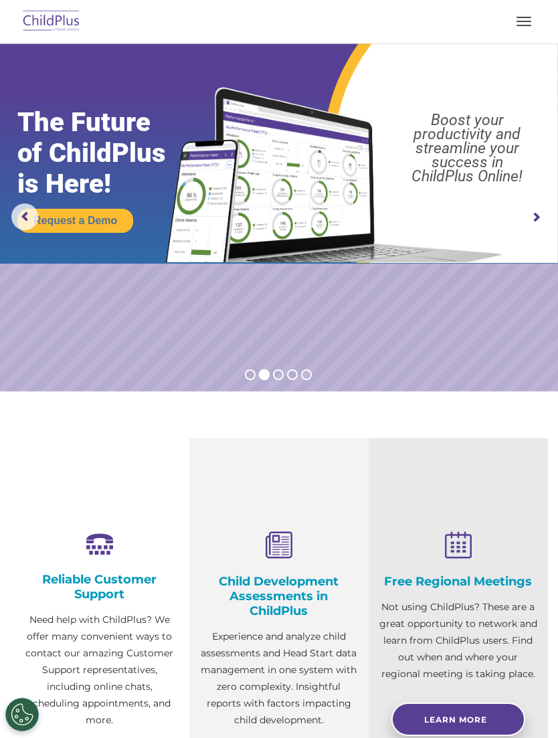 The height and width of the screenshot is (738, 558). Describe the element at coordinates (52, 21) in the screenshot. I see `img: ChildPlus by Procare Solutions` at that location.